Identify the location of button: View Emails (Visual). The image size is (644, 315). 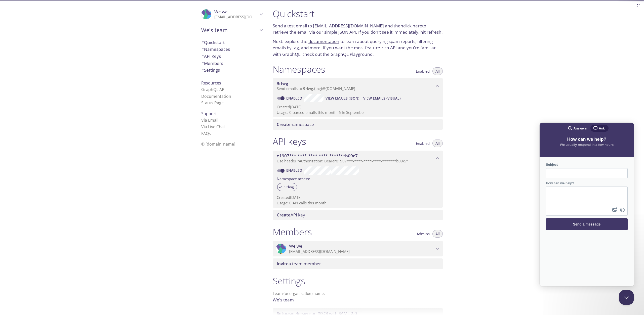
(382, 98).